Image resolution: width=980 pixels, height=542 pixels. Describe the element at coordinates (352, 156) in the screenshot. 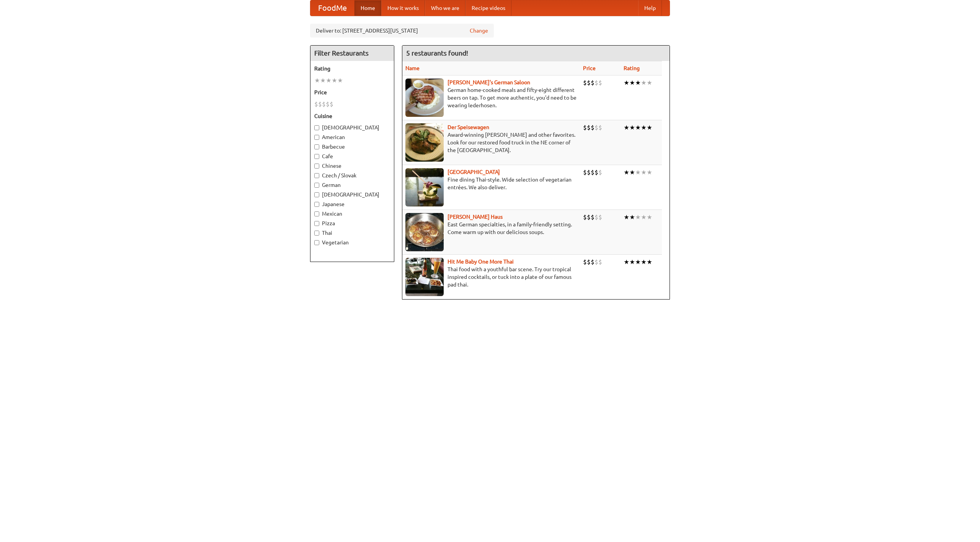

I see `label: Cafe` at that location.